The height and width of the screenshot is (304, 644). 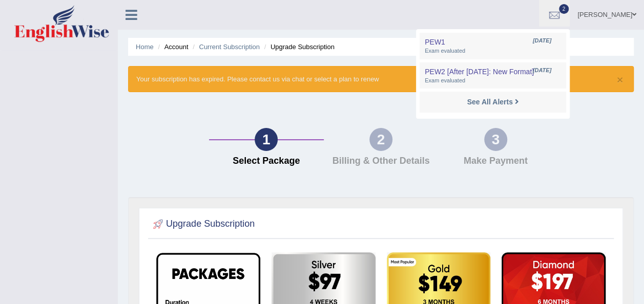 What do you see at coordinates (266, 139) in the screenshot?
I see `div: 1` at bounding box center [266, 139].